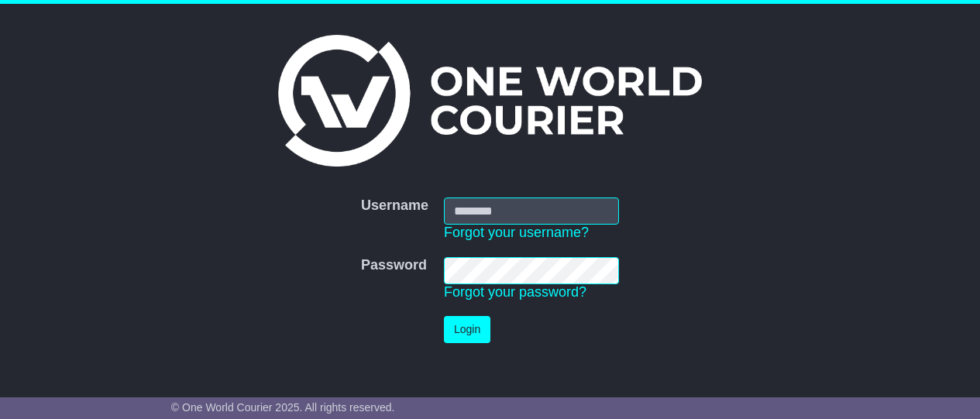 Image resolution: width=980 pixels, height=419 pixels. I want to click on a: Forgot your password?, so click(515, 292).